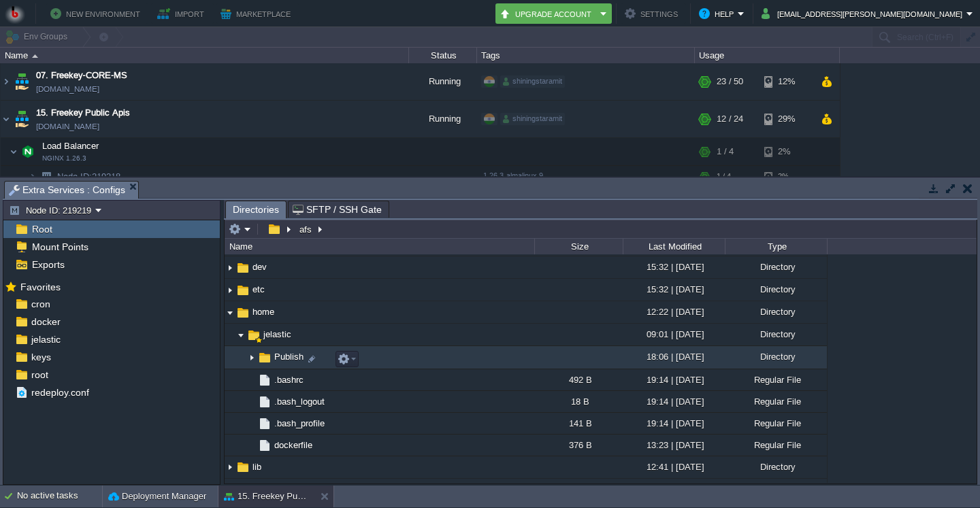 The image size is (980, 508). What do you see at coordinates (41, 304) in the screenshot?
I see `a: cron` at bounding box center [41, 304].